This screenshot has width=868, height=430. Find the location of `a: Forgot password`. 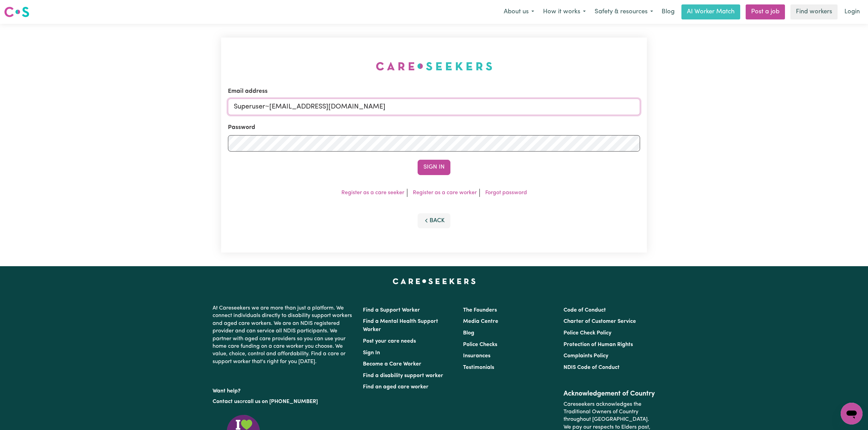

a: Forgot password is located at coordinates (506, 193).